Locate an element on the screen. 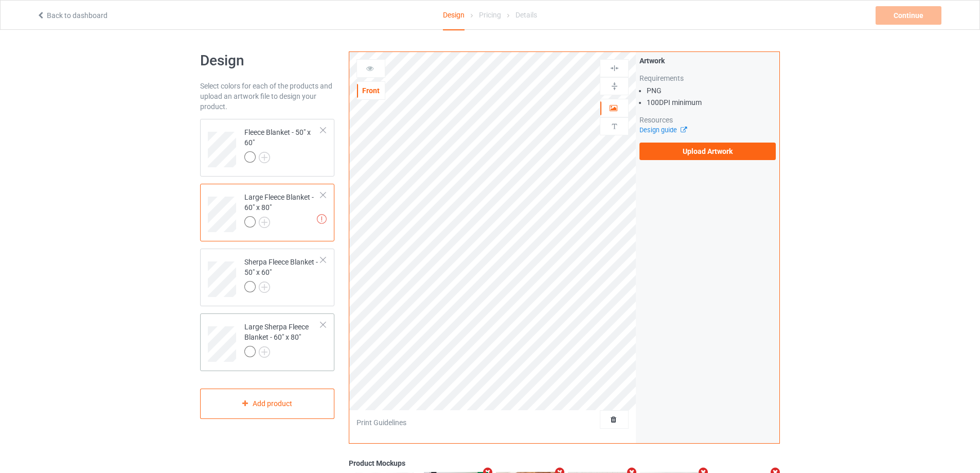 This screenshot has width=980, height=473. div: Front is located at coordinates (371, 90).